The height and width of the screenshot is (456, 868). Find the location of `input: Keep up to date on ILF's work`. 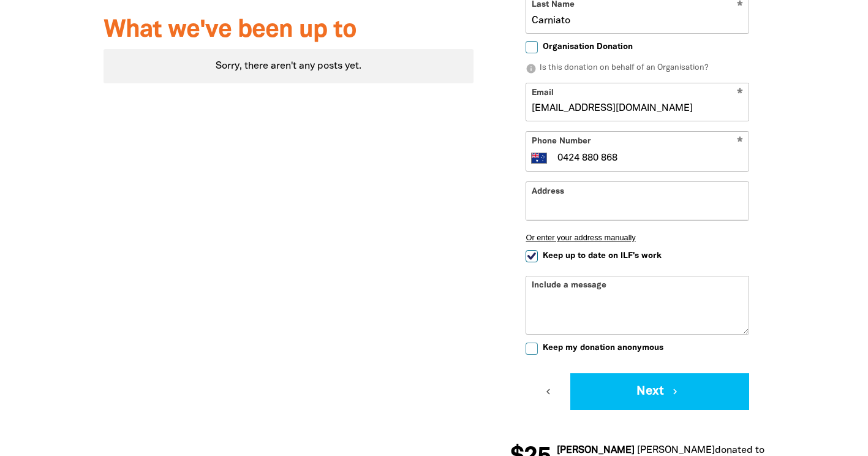

input: Keep up to date on ILF's work is located at coordinates (532, 257).